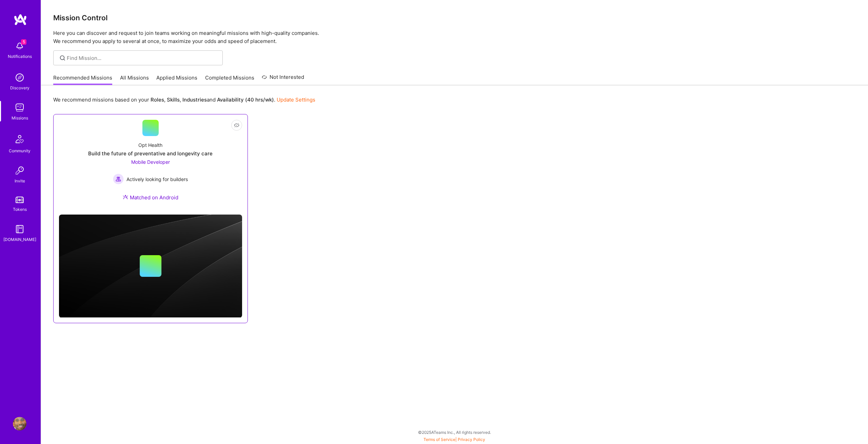  I want to click on div: Tokens, so click(19, 209).